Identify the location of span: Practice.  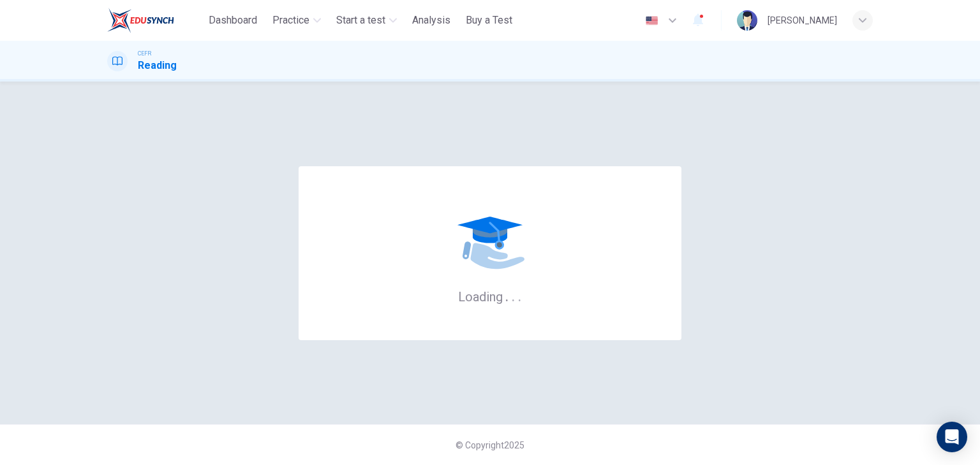
(290, 20).